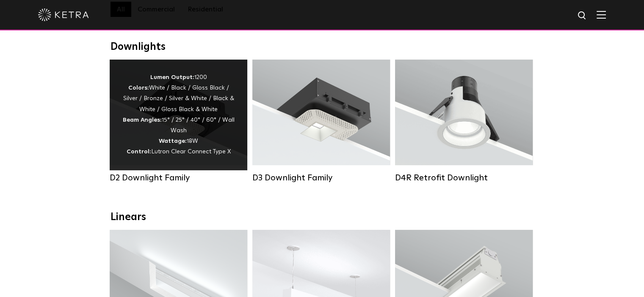 The image size is (644, 297). What do you see at coordinates (463, 122) in the screenshot?
I see `a: D4R Retrofit Downlight Lumen Output:800Colors:White / BlackBeam Angles:15° / 25° / 40° / 60°Watta...` at bounding box center [463, 122].